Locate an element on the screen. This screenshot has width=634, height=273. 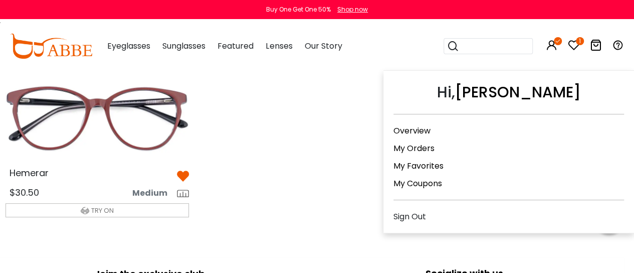
span: Lenses is located at coordinates (279, 46).